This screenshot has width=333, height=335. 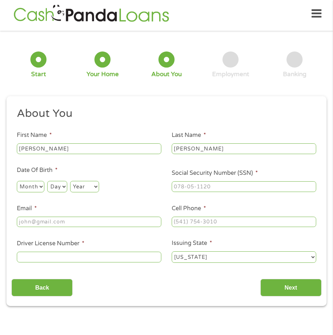 I want to click on div: Banking, so click(x=294, y=74).